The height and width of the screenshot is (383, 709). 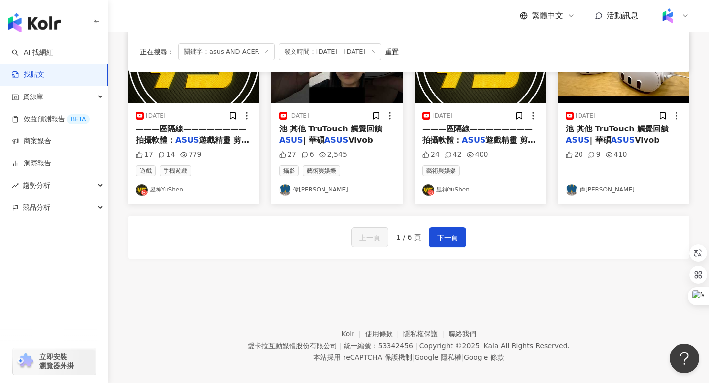 I want to click on div: 6, so click(x=308, y=155).